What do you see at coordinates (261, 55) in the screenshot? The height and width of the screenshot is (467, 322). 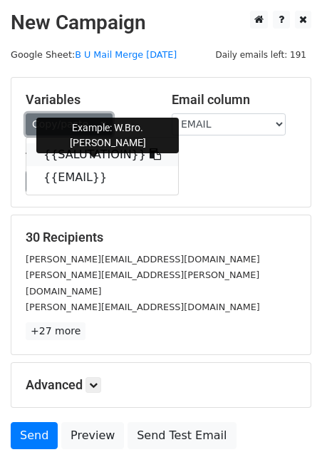 I see `span: Daily emails left: 191` at bounding box center [261, 55].